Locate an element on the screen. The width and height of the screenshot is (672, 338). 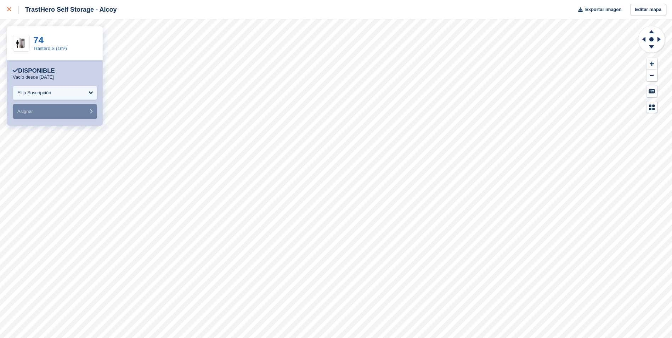
font: Disponible is located at coordinates (36, 71).